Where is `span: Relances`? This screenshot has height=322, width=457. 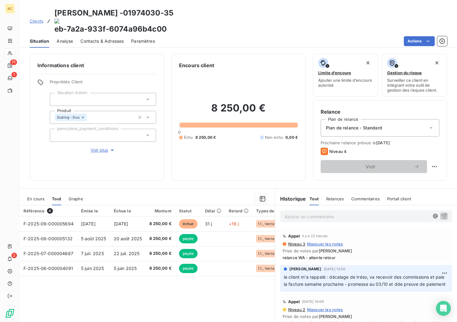 span: Relances is located at coordinates (335, 199).